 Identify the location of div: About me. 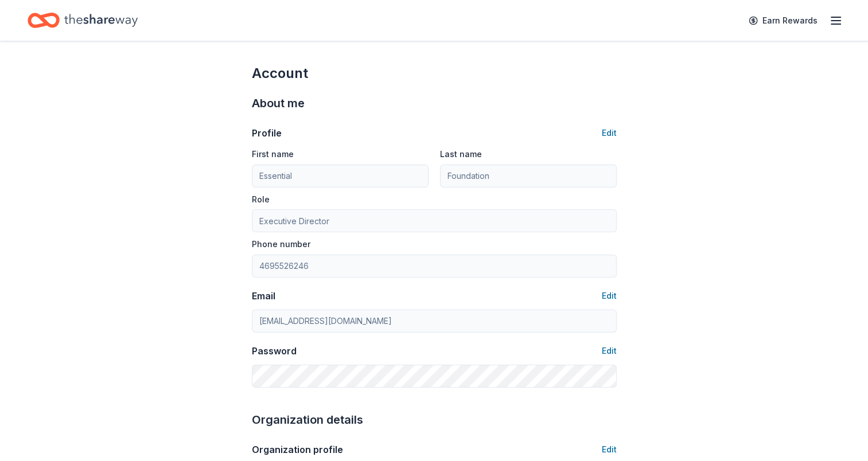
(434, 103).